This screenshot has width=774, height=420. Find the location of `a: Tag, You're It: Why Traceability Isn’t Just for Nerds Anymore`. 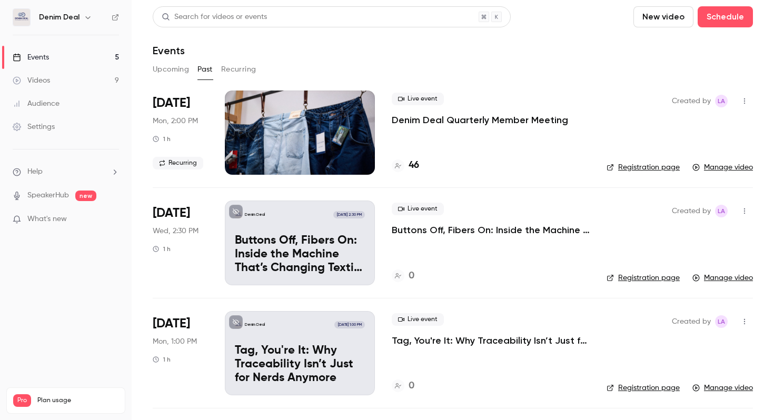

a: Tag, You're It: Why Traceability Isn’t Just for Nerds Anymore is located at coordinates (491, 341).